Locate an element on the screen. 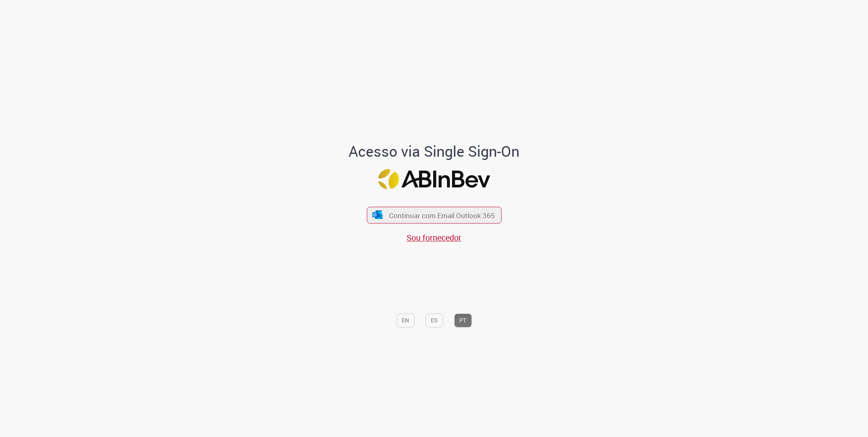  img: Logo ABInBev is located at coordinates (434, 179).